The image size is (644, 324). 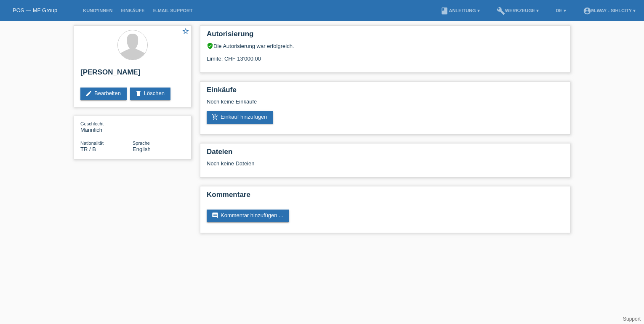 What do you see at coordinates (335, 163) in the screenshot?
I see `div: Noch keine Dateien` at bounding box center [335, 163].